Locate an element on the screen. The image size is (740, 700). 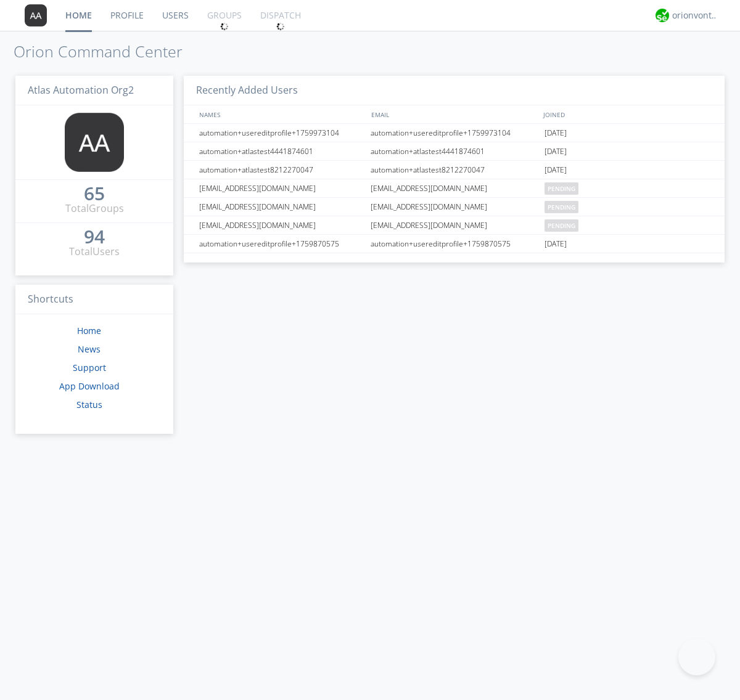
a: News is located at coordinates (89, 349).